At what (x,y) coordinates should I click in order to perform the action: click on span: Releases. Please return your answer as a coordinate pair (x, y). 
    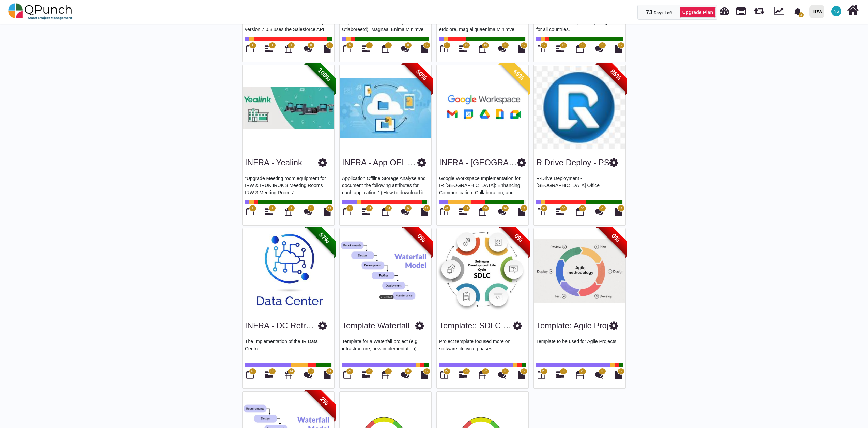
    Looking at the image, I should click on (759, 9).